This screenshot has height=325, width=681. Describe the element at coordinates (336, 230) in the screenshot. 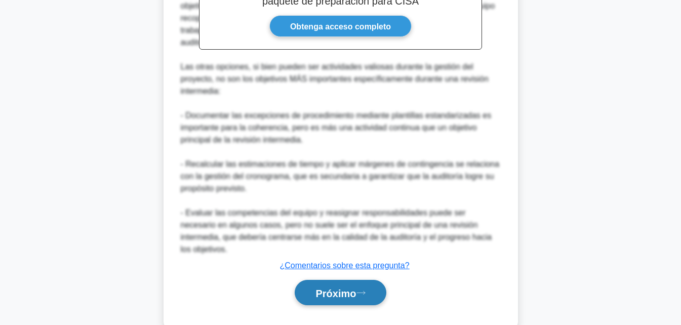

I see `font: - Evaluar las competencias del equipo y reasignar responsabilidades puede ser necesario en alguno...` at that location.